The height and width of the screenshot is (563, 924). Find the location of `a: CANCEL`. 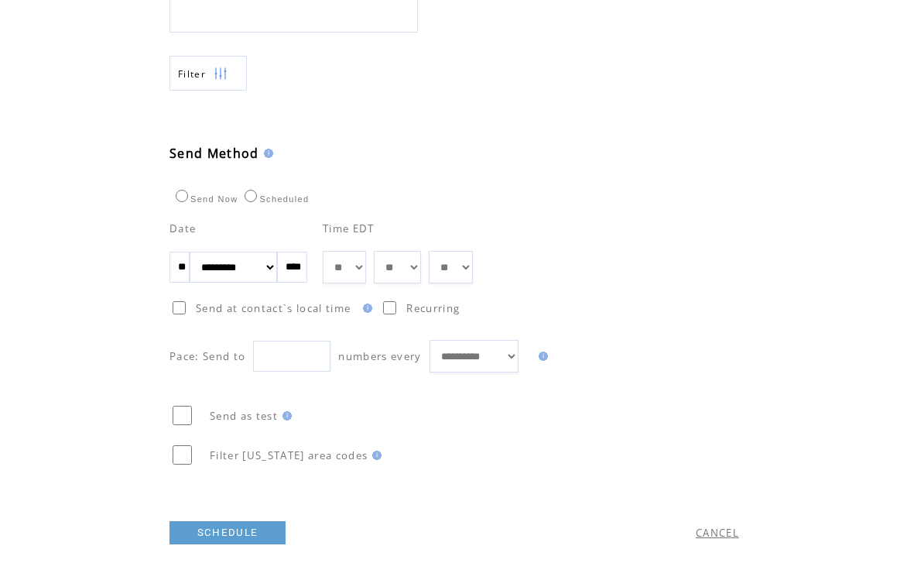

a: CANCEL is located at coordinates (718, 532).